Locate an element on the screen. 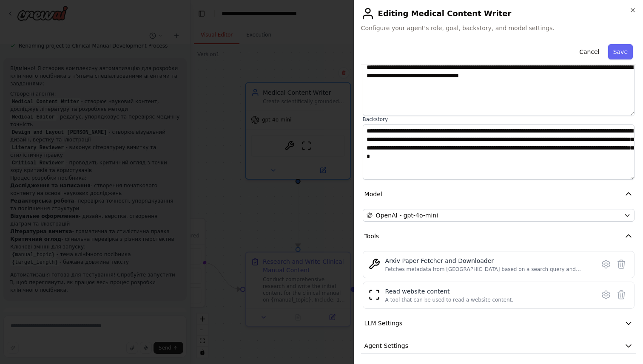 The width and height of the screenshot is (643, 364). span: OpenAI - gpt-4o-mini is located at coordinates (407, 215).